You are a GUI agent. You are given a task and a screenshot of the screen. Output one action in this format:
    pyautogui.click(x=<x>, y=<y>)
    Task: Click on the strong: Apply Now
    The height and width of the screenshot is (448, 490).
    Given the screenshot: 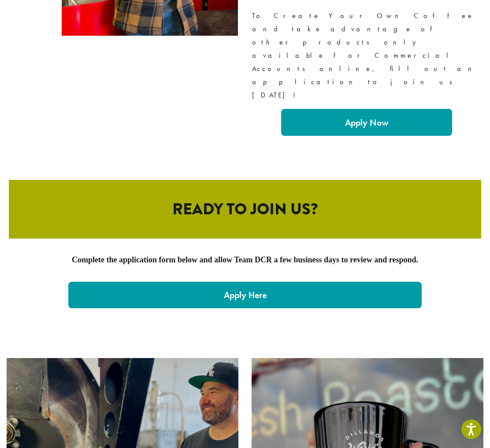 What is the action you would take?
    pyautogui.click(x=367, y=123)
    